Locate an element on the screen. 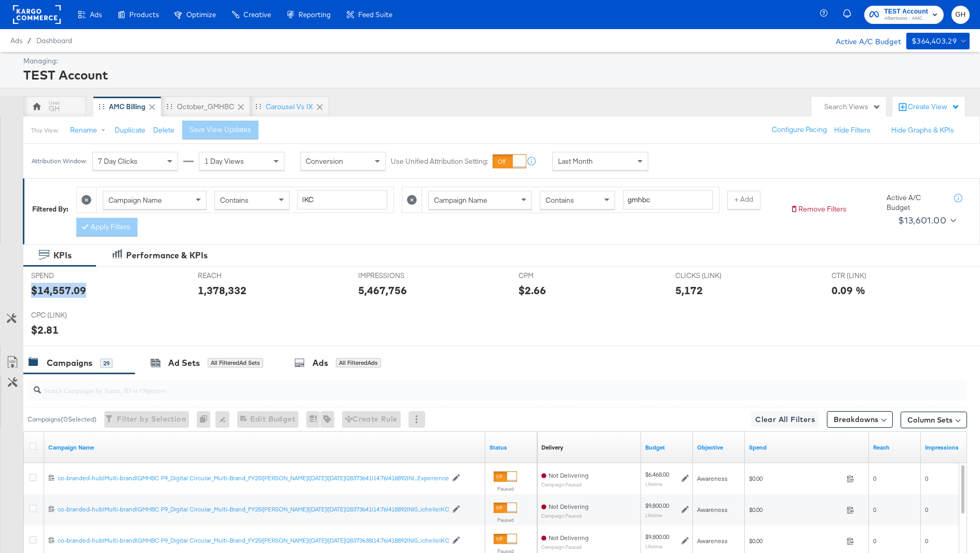 Image resolution: width=980 pixels, height=553 pixels. span: TEST Account is located at coordinates (906, 11).